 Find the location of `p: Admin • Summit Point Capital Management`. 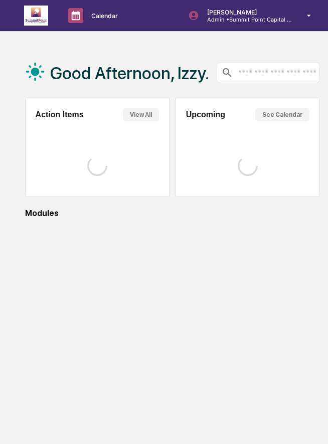

p: Admin • Summit Point Capital Management is located at coordinates (246, 20).